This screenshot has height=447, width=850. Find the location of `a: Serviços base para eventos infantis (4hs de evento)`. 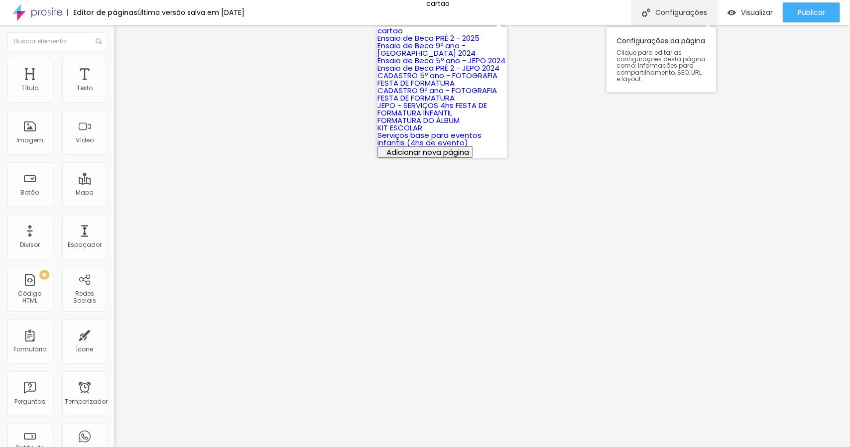

a: Serviços base para eventos infantis (4hs de evento) is located at coordinates (429, 139).